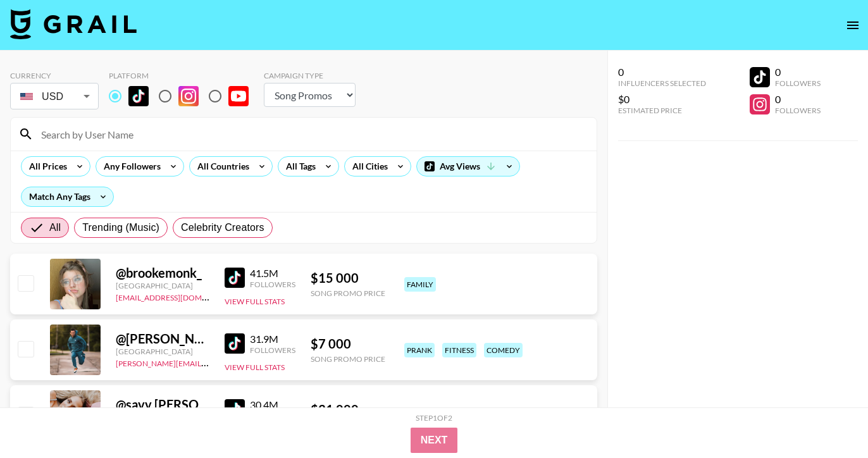  Describe the element at coordinates (273, 405) in the screenshot. I see `div: 30.4M` at that location.